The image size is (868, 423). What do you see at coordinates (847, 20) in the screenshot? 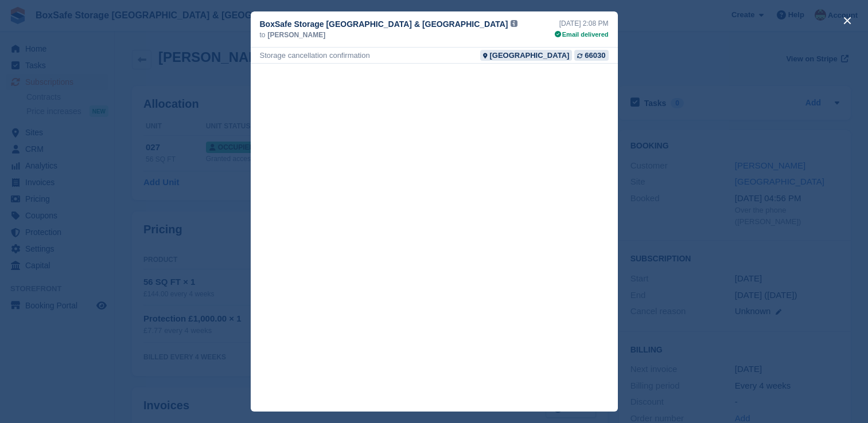
I see `button: close` at bounding box center [847, 20].